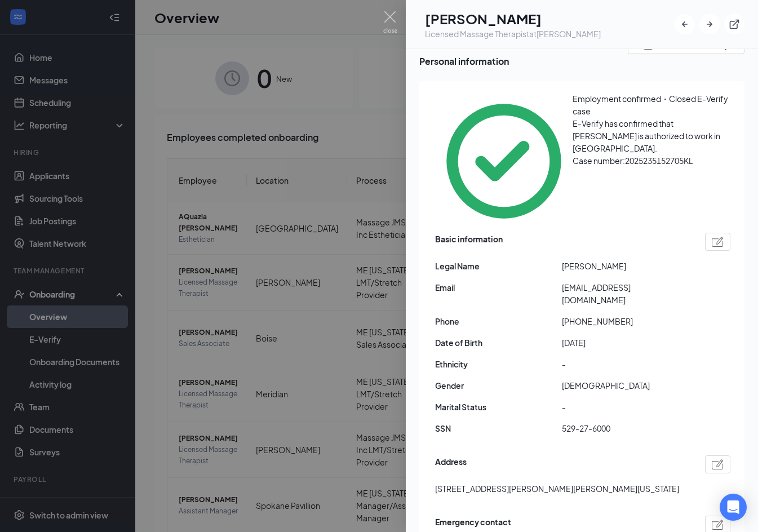 This screenshot has height=532, width=758. I want to click on span: Email, so click(498, 288).